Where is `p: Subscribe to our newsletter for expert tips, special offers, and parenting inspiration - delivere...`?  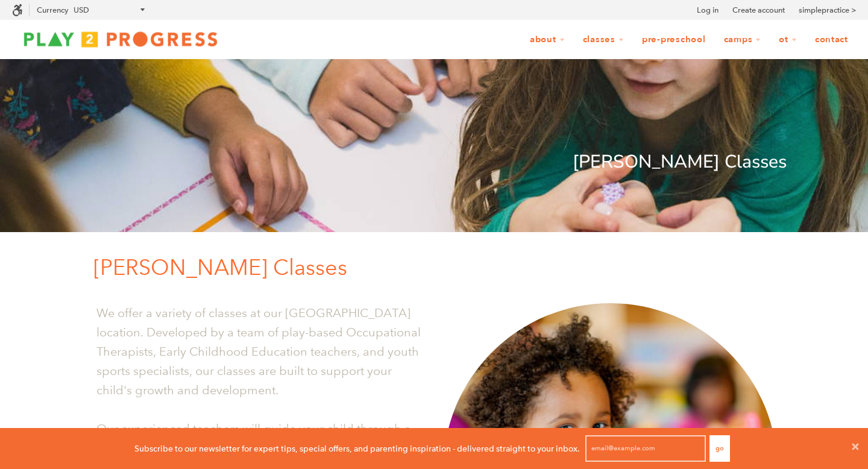 p: Subscribe to our newsletter for expert tips, special offers, and parenting inspiration - delivere... is located at coordinates (357, 449).